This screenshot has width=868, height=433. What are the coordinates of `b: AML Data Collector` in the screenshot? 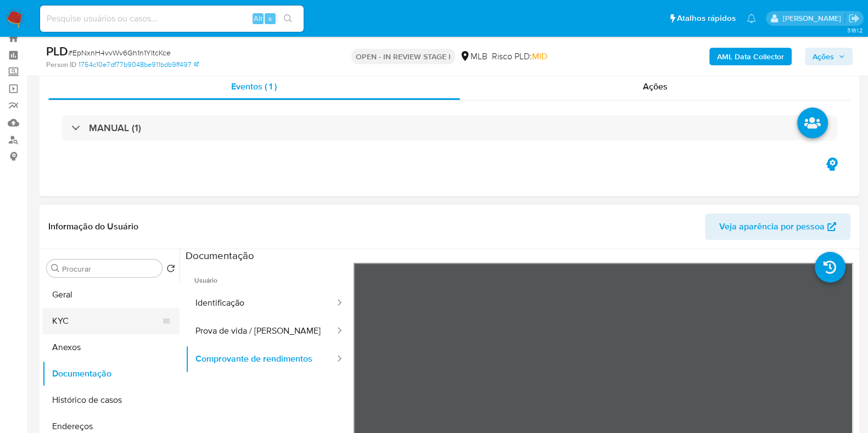 It's located at (750, 56).